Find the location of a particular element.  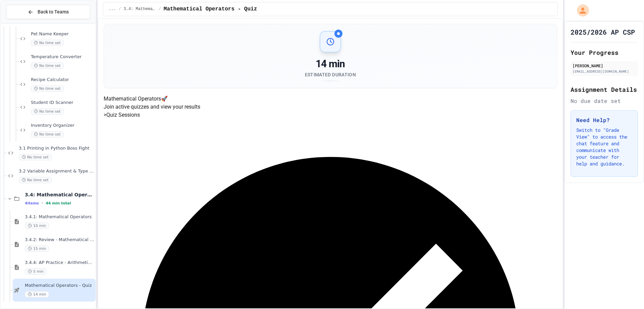

p: Switch to "Grade View" to access the chat feature and communicate with your teacher for help and ... is located at coordinates (604, 147).